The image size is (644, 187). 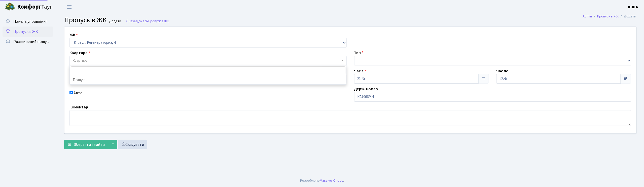 What do you see at coordinates (78, 93) in the screenshot?
I see `label: Авто` at bounding box center [78, 93].